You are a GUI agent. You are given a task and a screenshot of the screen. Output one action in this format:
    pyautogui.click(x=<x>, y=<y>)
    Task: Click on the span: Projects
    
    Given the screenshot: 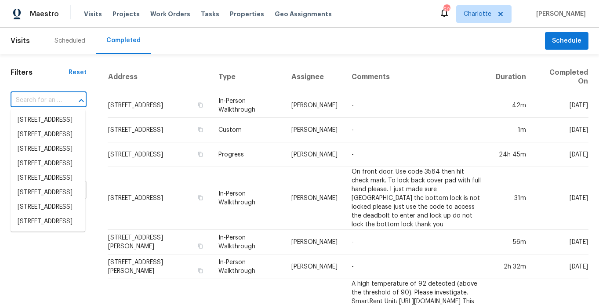 What is the action you would take?
    pyautogui.click(x=126, y=14)
    